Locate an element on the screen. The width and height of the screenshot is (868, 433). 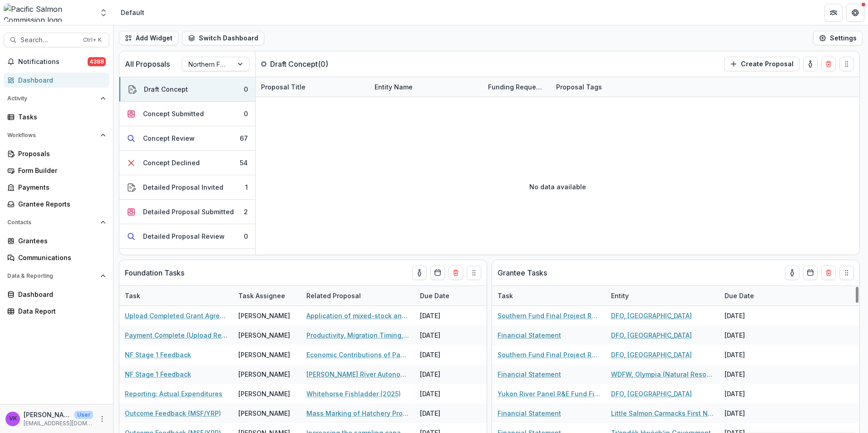
a: Yukon River Panel R&E Fund Final Project Report is located at coordinates (549, 393).